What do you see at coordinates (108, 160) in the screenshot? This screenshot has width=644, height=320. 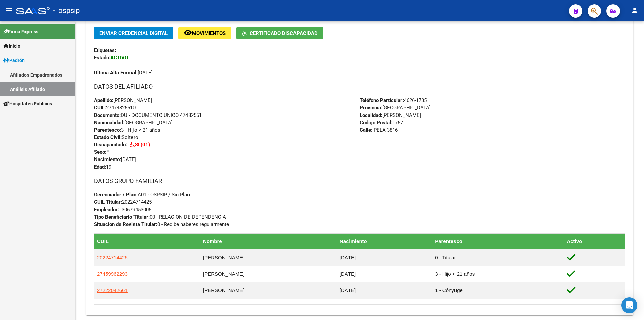 I see `strong: Nacimiento:` at bounding box center [108, 160].